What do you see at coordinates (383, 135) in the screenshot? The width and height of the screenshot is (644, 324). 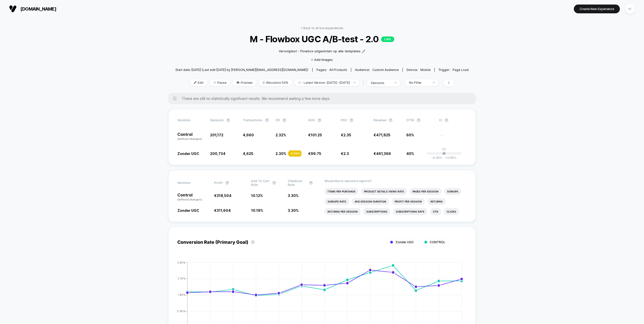 I see `span: 471,825` at bounding box center [383, 135].